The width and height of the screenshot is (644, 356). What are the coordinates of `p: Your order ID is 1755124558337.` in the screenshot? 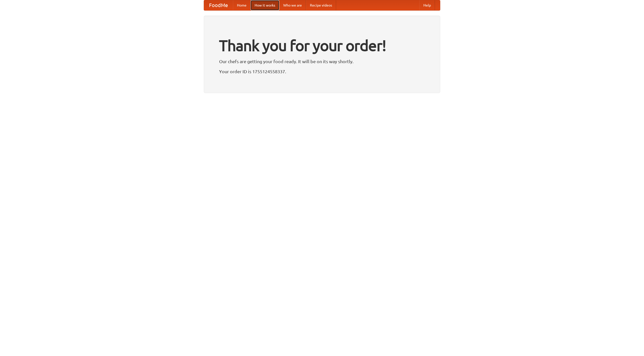 It's located at (322, 72).